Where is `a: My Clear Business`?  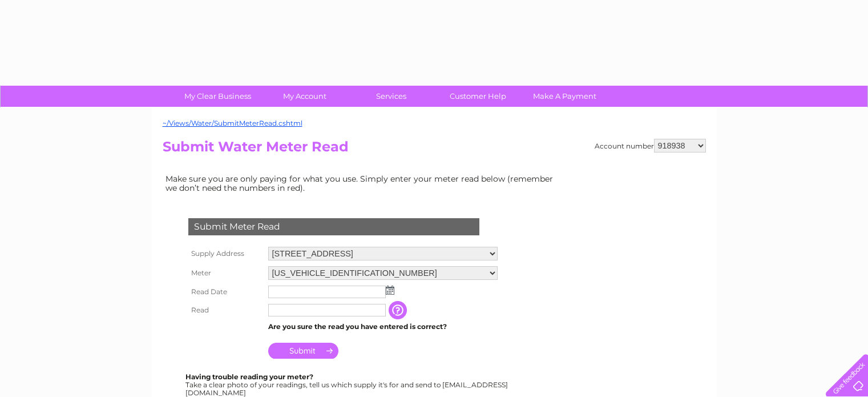 a: My Clear Business is located at coordinates (217, 96).